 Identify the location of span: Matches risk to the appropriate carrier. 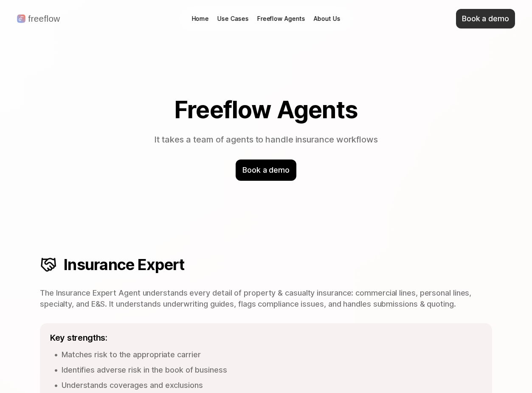
(131, 354).